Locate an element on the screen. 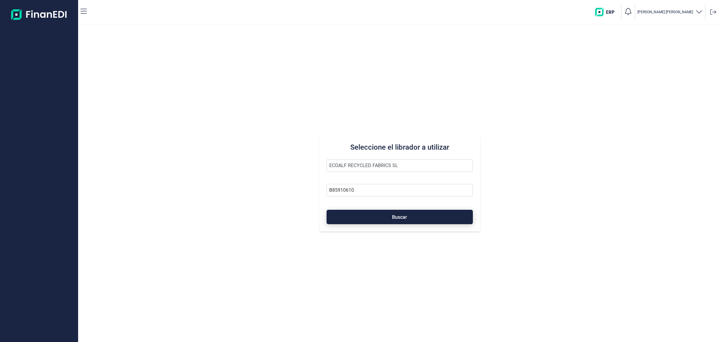 This screenshot has height=342, width=721. img: Logo de aplicación is located at coordinates (39, 14).